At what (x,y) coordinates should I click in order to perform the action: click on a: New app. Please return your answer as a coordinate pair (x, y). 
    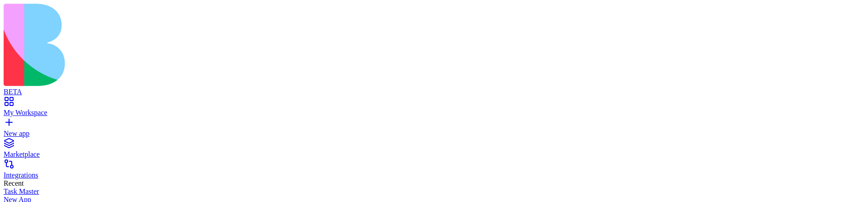
    Looking at the image, I should click on (434, 129).